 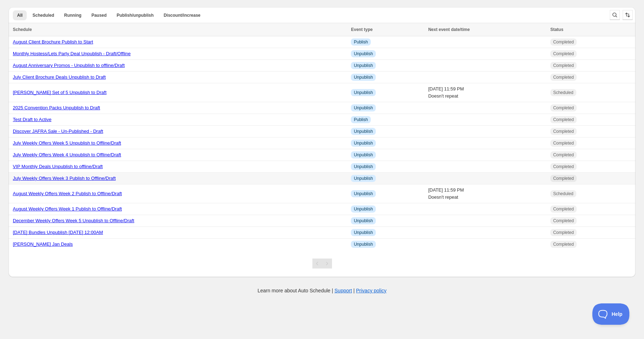 I want to click on a: July Weekly Offers Week 5 Unpublish to Offline/Draft, so click(x=67, y=143).